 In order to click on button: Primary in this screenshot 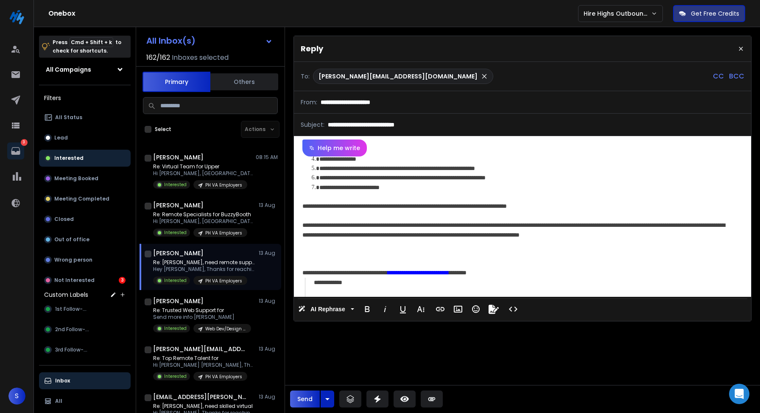, I will do `click(177, 82)`.